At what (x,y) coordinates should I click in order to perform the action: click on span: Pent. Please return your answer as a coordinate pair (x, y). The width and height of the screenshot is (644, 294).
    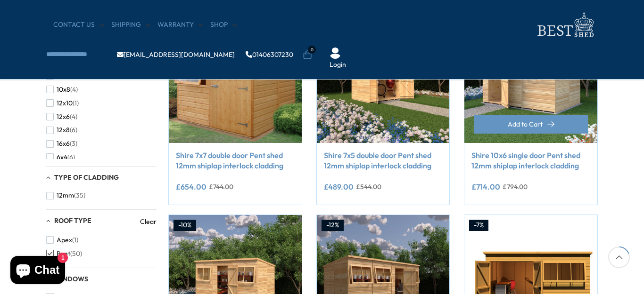
    Looking at the image, I should click on (63, 254).